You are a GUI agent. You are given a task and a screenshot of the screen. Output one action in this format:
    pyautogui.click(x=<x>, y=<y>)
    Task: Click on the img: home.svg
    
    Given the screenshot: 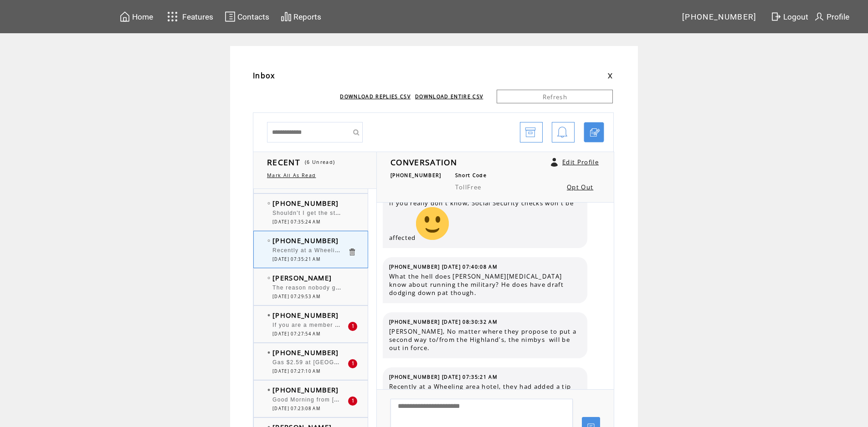 What is the action you would take?
    pyautogui.click(x=125, y=16)
    